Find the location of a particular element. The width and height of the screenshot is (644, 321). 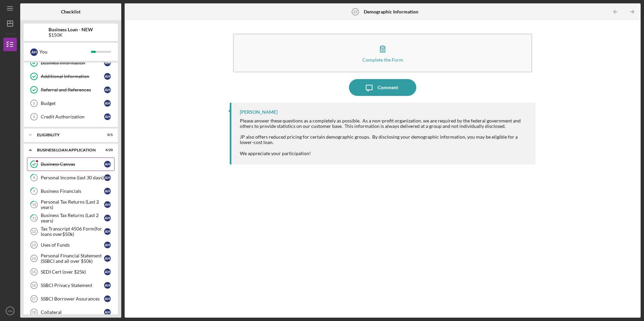

div: Referral and References is located at coordinates (73, 90).